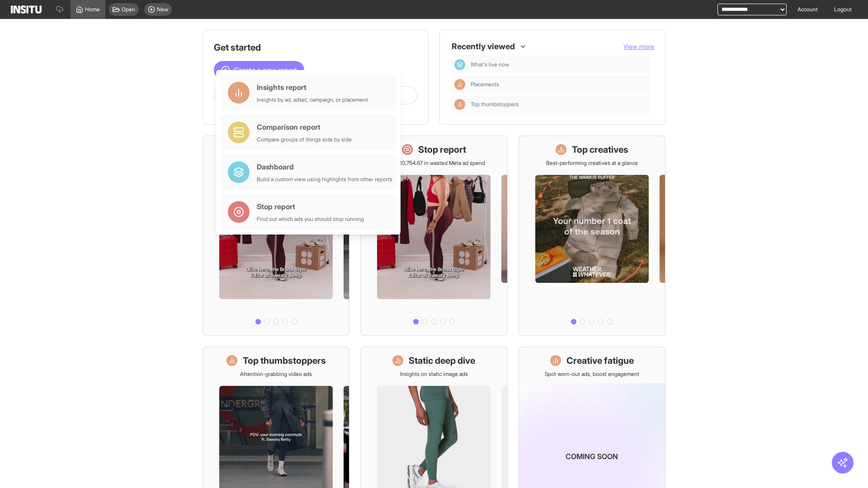  Describe the element at coordinates (433, 236) in the screenshot. I see `a: Stop reportSave £20,754.67 in wasted Meta ad spend` at that location.